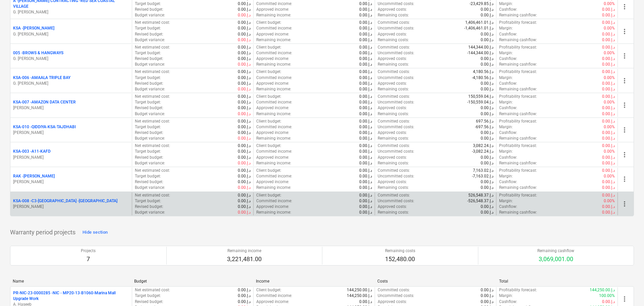 This screenshot has height=306, width=644. I want to click on p: KSA-006 - AMAALA TRIPLE BAY, so click(42, 78).